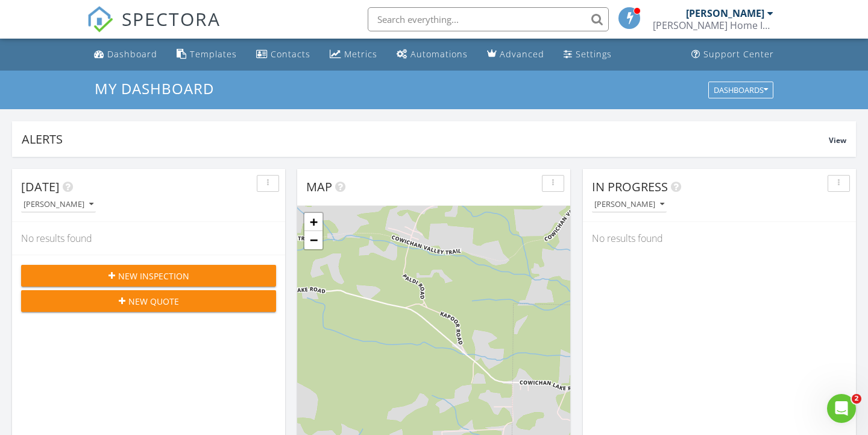 The height and width of the screenshot is (435, 868). Describe the element at coordinates (425, 139) in the screenshot. I see `div: Alerts` at that location.